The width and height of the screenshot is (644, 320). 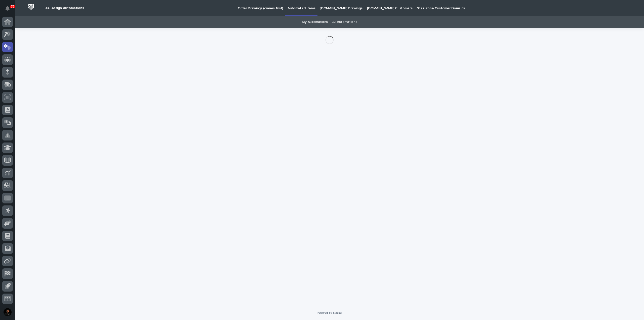 What do you see at coordinates (64, 8) in the screenshot?
I see `h2: 03. Design Automations` at bounding box center [64, 8].